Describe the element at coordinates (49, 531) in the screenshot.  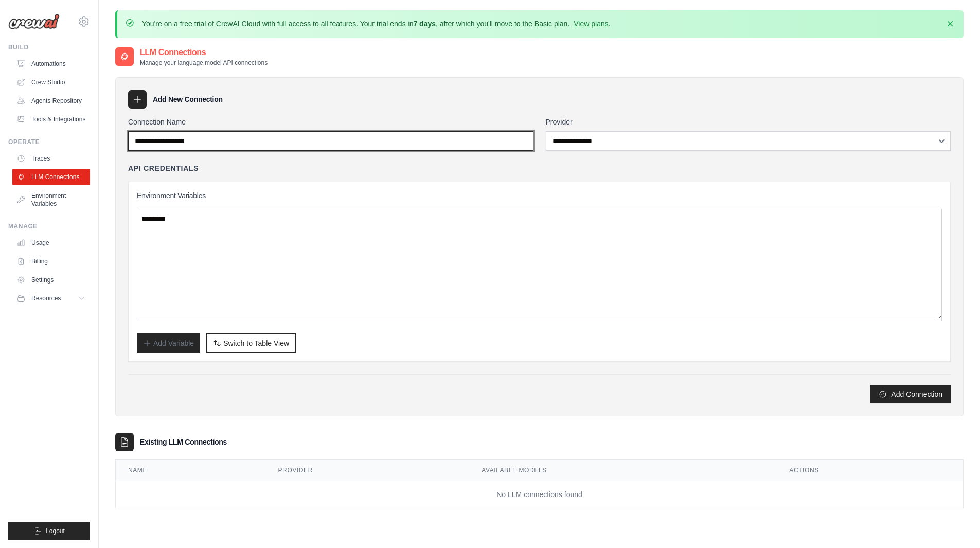
I see `button: Logout` at that location.